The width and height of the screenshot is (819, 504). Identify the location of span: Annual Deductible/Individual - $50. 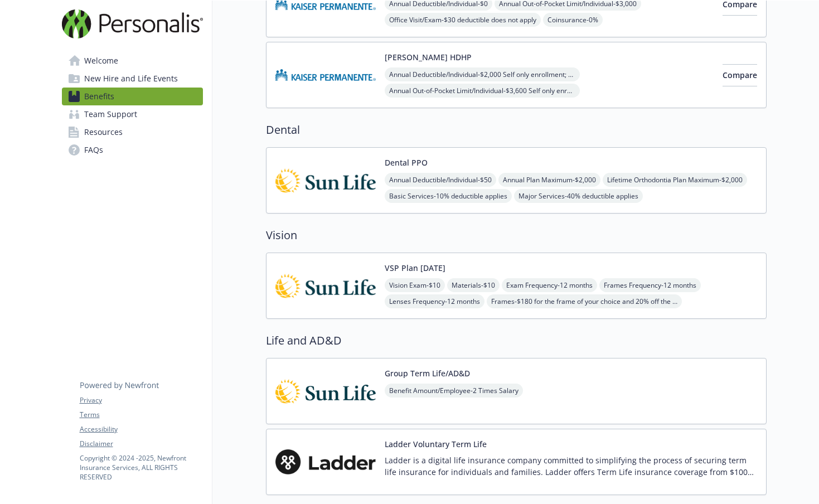
(440, 179).